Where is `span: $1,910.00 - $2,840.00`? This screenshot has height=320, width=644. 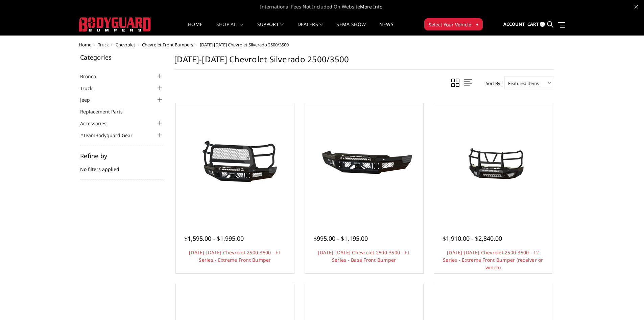 span: $1,910.00 - $2,840.00 is located at coordinates (472, 238).